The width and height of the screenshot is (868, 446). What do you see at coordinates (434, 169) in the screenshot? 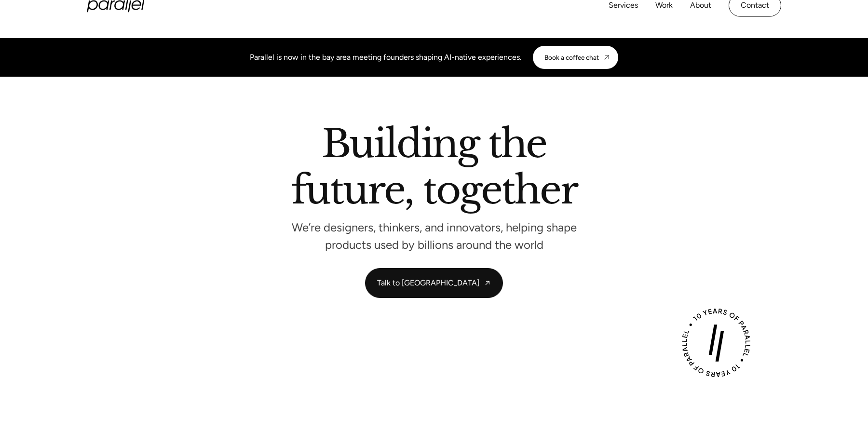
I see `h2: Building the future, together` at bounding box center [434, 169].